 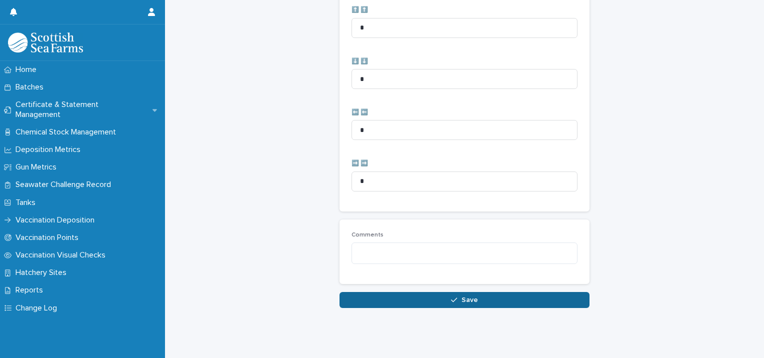 I want to click on p: Batches, so click(x=32, y=87).